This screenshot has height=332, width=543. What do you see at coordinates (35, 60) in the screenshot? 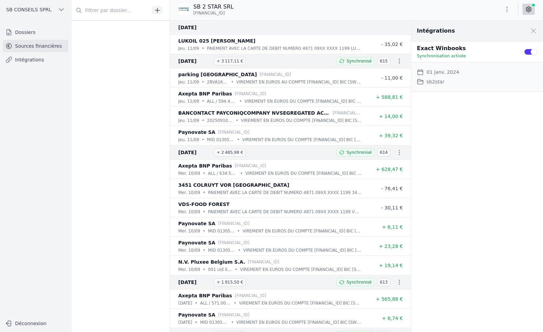
I see `a: Intégrations` at bounding box center [35, 60].